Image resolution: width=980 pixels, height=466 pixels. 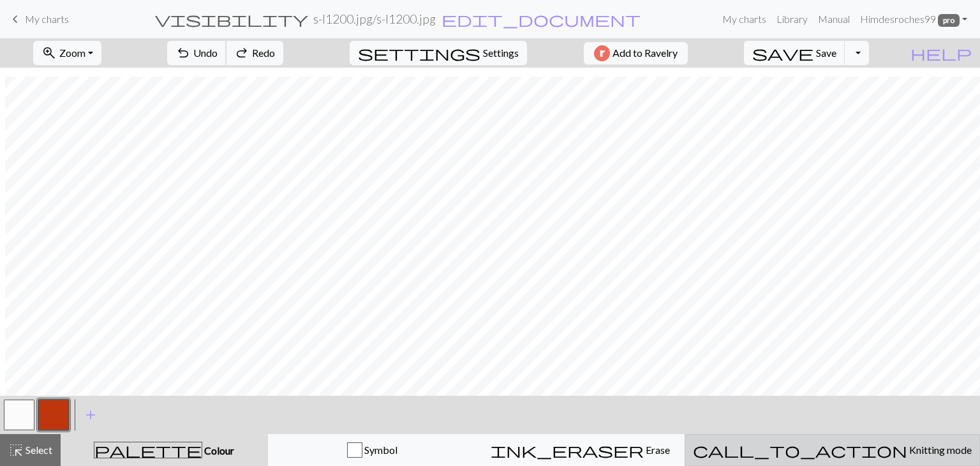 I want to click on a: Himdesroches99 pro, so click(x=914, y=19).